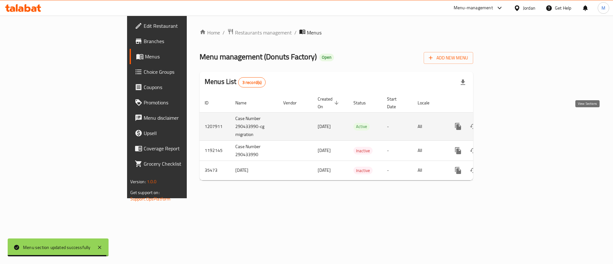 This screenshot has width=613, height=264. Describe the element at coordinates (327, 57) in the screenshot. I see `div: Open` at that location.